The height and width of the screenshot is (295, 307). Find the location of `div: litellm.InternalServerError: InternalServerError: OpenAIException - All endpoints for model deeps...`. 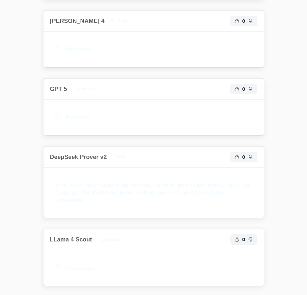

div: litellm.InternalServerError: InternalServerError: OpenAIException - All endpoints for model deeps... is located at coordinates (154, 193).